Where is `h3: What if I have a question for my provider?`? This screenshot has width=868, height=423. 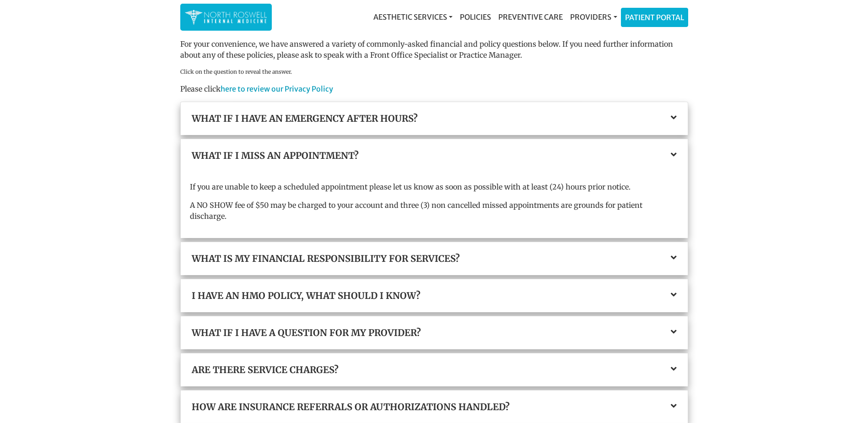 h3: What if I have a question for my provider? is located at coordinates (434, 333).